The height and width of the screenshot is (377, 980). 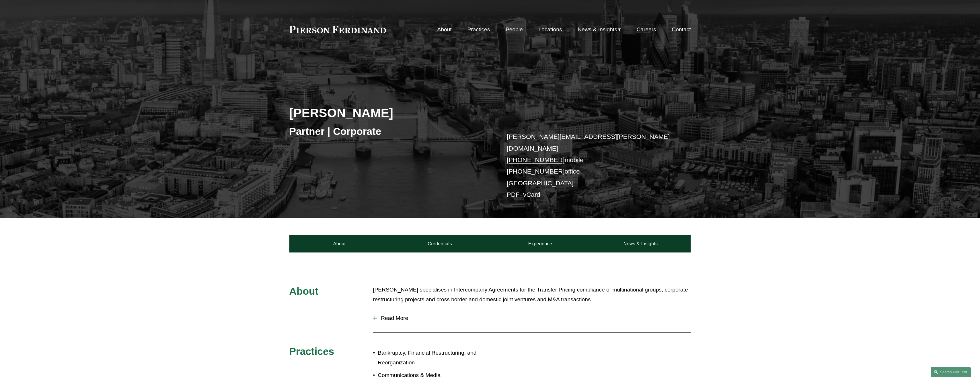 I want to click on p: Bankruptcy, Financial Restructuring, and Reorganization, so click(x=434, y=358).